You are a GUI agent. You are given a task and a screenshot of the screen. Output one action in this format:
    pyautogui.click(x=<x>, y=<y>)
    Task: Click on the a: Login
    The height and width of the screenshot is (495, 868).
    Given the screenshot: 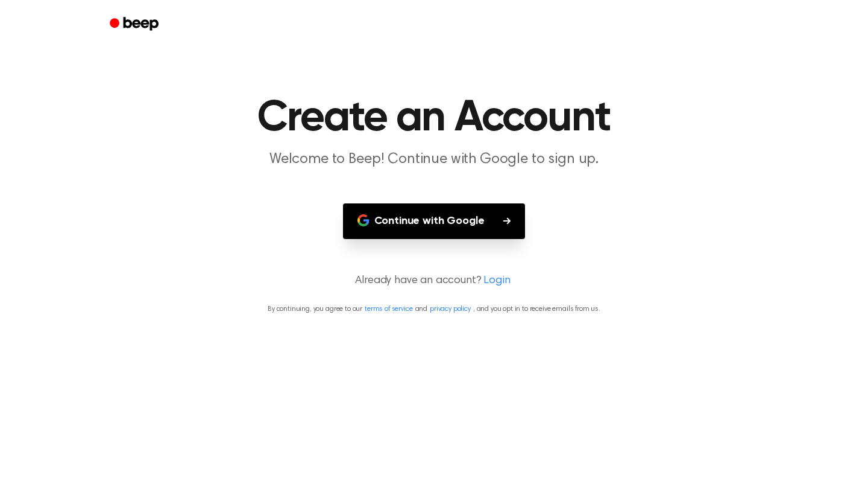 What is the action you would take?
    pyautogui.click(x=497, y=280)
    